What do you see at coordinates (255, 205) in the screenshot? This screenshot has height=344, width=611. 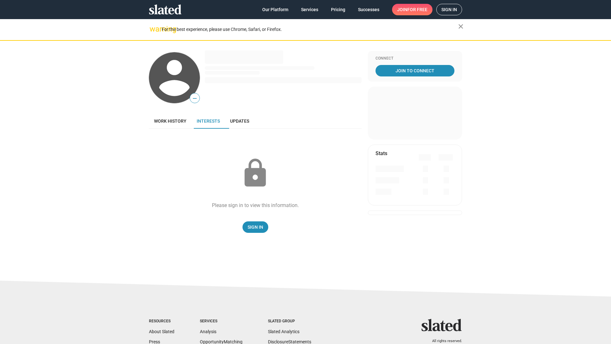 I see `div: Please sign in to view this information.` at bounding box center [255, 205].